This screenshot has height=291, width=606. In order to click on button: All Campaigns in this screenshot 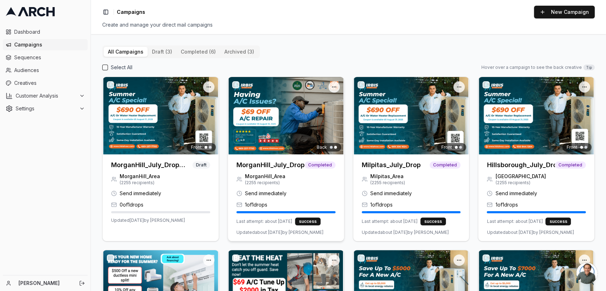, I will do `click(126, 52)`.